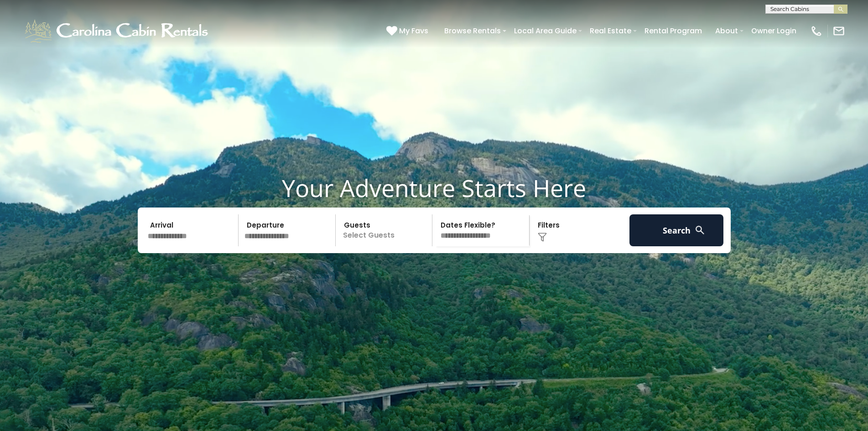  I want to click on img: mail-regular-white.png, so click(838, 31).